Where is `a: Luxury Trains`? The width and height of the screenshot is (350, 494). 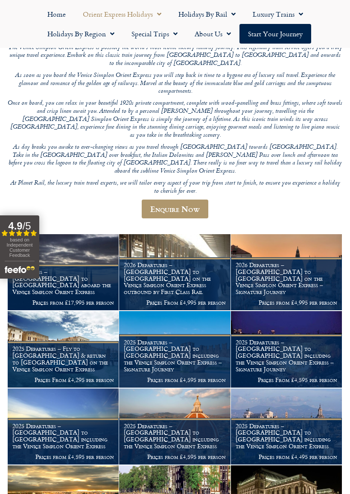 a: Luxury Trains is located at coordinates (278, 14).